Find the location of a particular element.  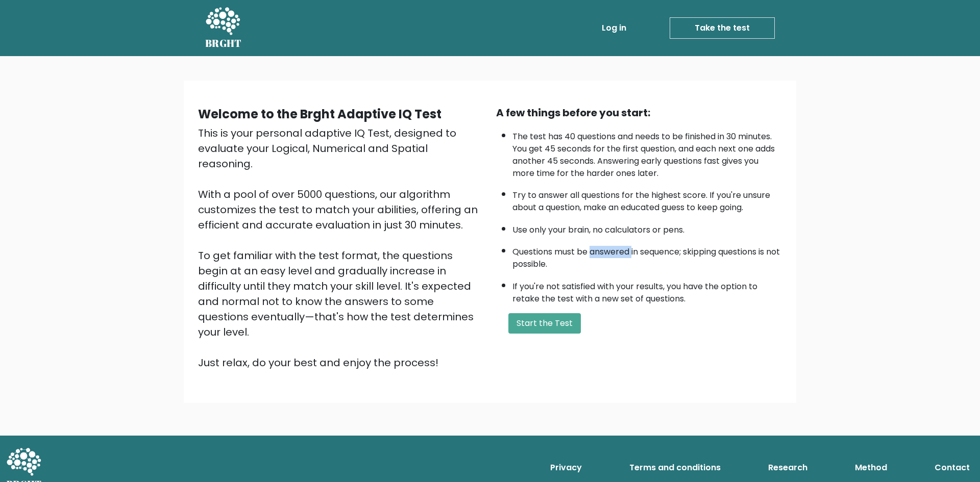

li: Use only your brain, no calculators or pens. is located at coordinates (647, 227).